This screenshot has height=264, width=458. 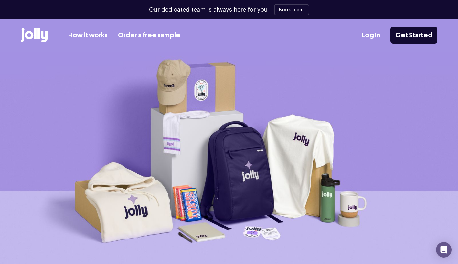 I want to click on button: Book a call, so click(x=291, y=10).